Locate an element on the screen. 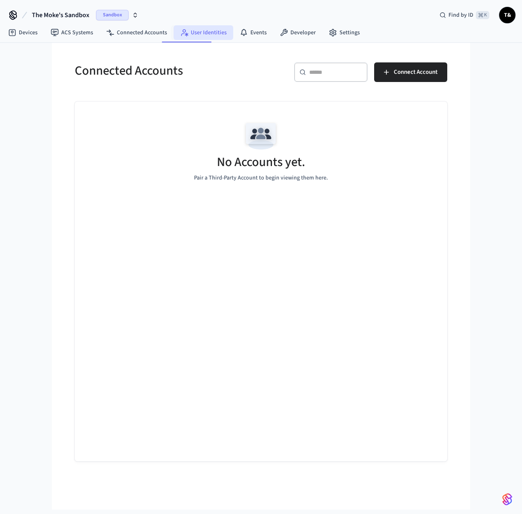  a: Devices is located at coordinates (23, 33).